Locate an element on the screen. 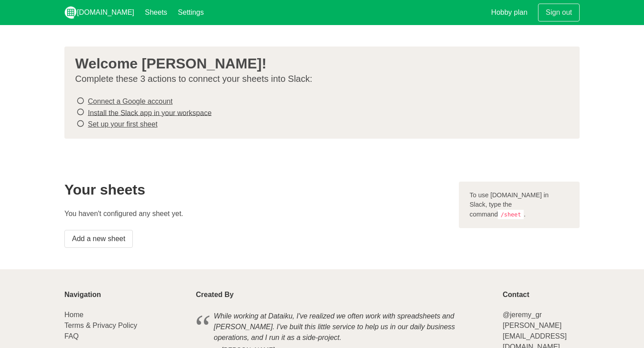  p: Complete these 3 actions to connect your sheets into Slack: is located at coordinates (318, 79).